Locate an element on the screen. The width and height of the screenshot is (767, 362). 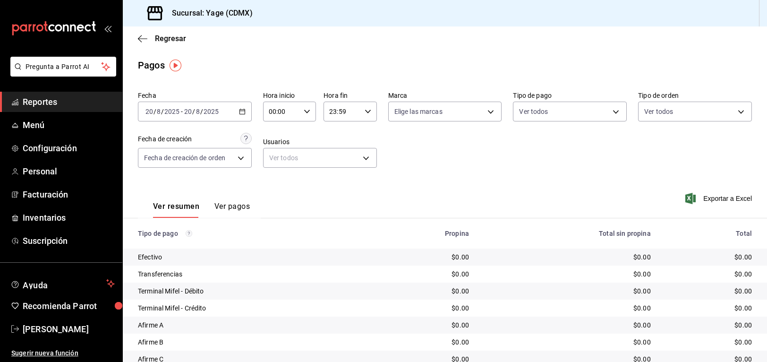
span: Pregunta a Parrot AI is located at coordinates (63, 67).